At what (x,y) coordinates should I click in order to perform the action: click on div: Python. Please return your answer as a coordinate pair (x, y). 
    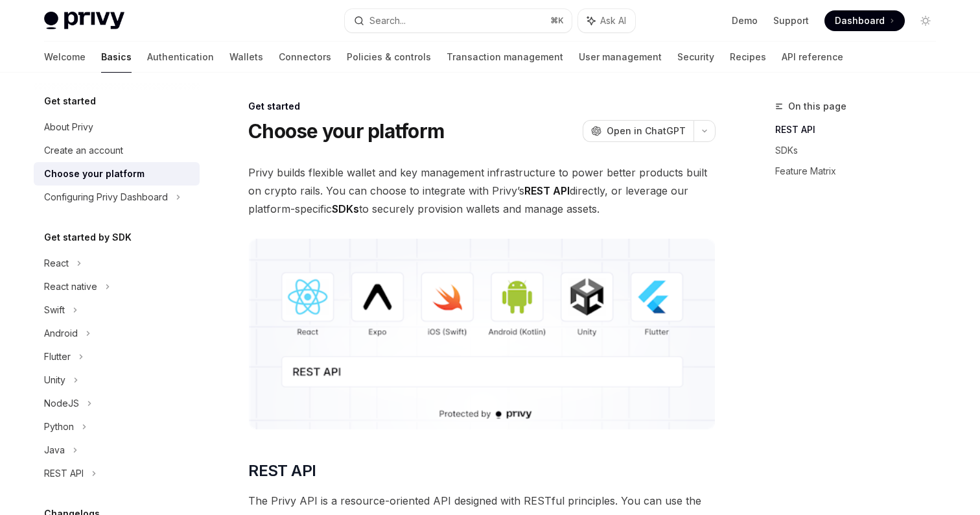
    Looking at the image, I should click on (59, 426).